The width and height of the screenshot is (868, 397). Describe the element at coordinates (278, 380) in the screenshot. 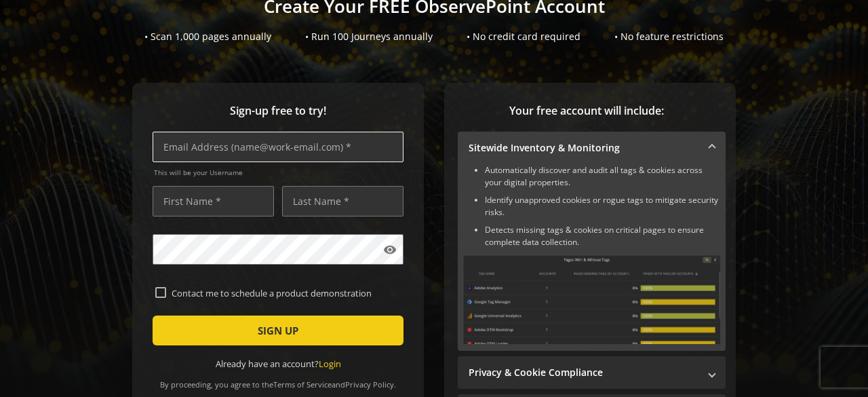

I see `div: By proceeding, you agree to the and .` at that location.